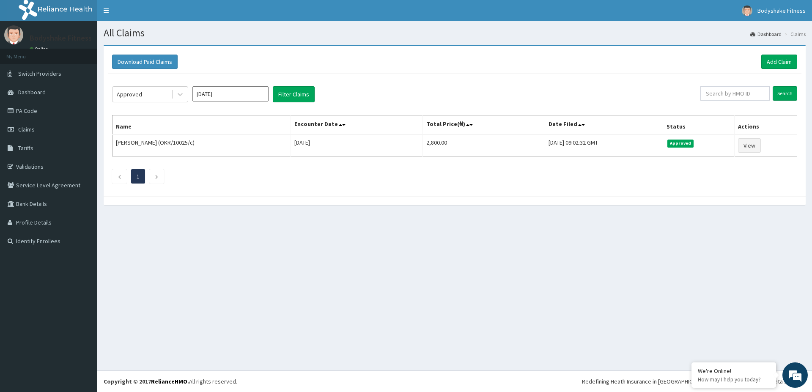  I want to click on p: How may I help you today?, so click(734, 379).